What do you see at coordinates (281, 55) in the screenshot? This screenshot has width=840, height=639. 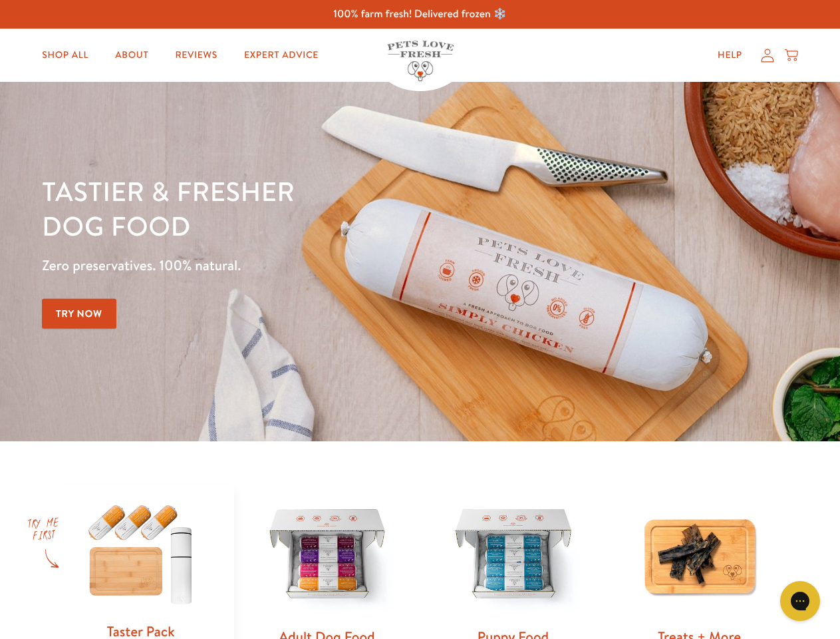 I see `a: Expert Advice` at bounding box center [281, 55].